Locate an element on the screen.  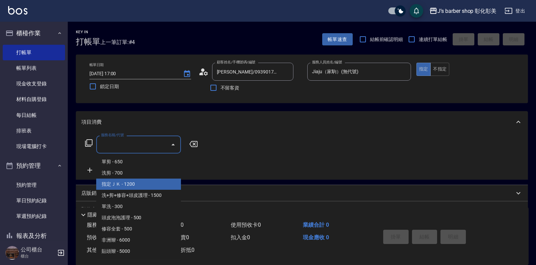
button: save is located at coordinates (416, 11).